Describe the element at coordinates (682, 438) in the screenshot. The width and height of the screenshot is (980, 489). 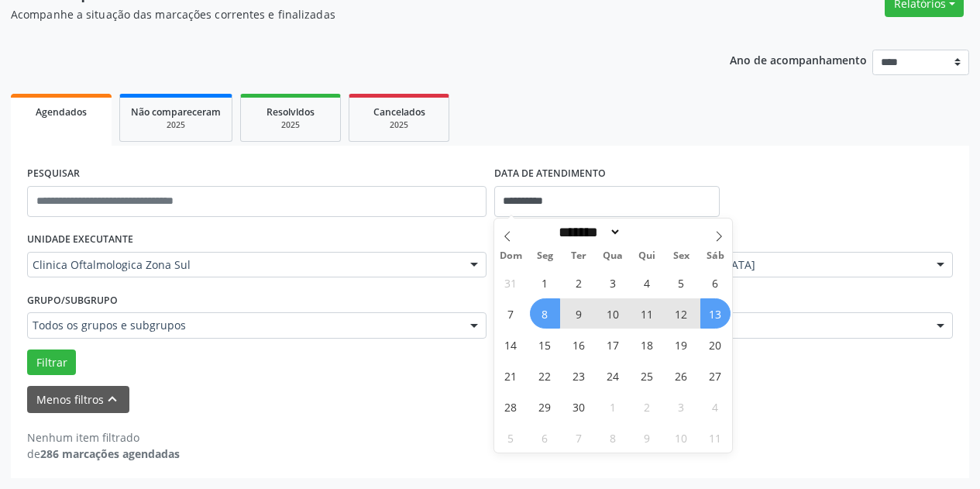
I see `span: Outubro 10, 2025` at that location.